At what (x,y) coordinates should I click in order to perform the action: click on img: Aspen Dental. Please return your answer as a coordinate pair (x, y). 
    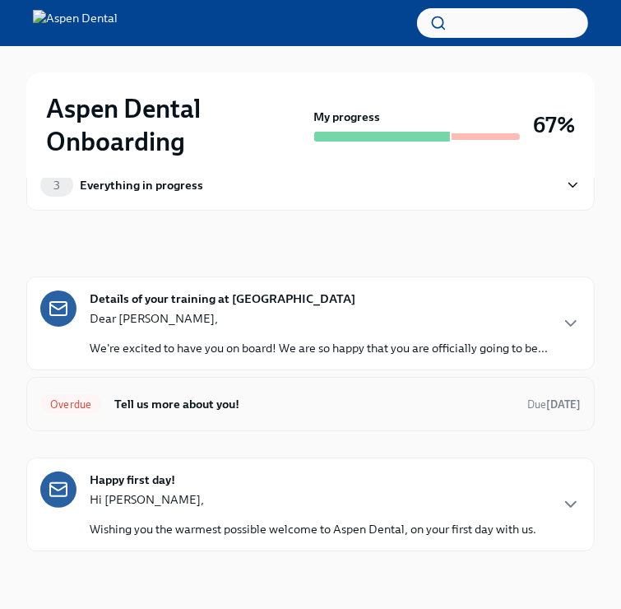
    Looking at the image, I should click on (75, 23).